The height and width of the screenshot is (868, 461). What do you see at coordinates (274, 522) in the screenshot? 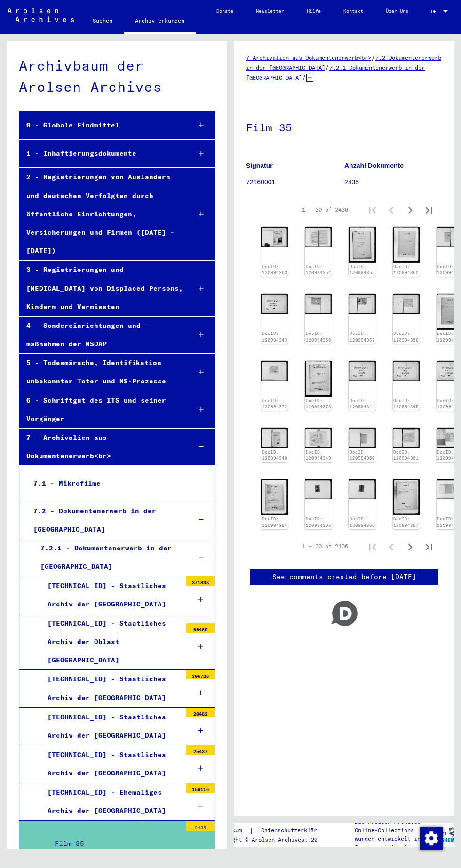
I see `a: DocID: 120994364` at bounding box center [274, 522].